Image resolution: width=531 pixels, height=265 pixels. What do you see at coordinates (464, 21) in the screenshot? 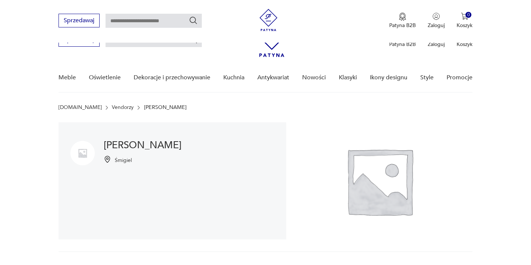
I see `button: 0Koszyk` at bounding box center [464, 21].